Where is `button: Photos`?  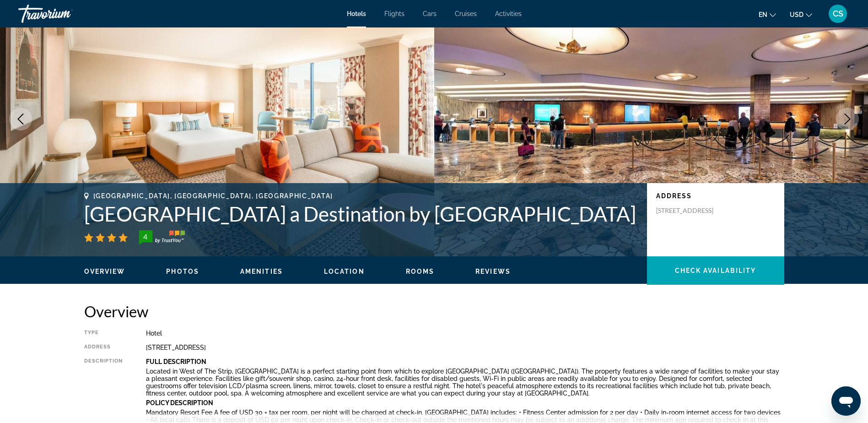
button: Photos is located at coordinates (182, 272).